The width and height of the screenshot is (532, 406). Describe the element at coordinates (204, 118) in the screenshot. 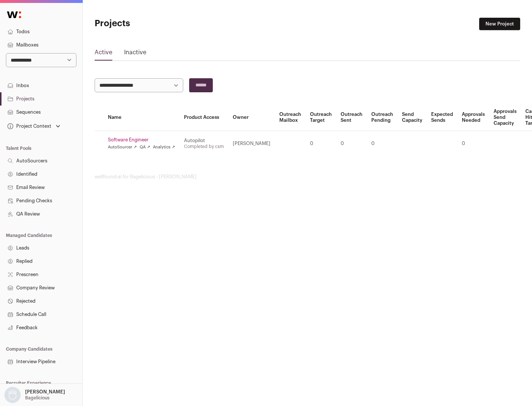

I see `th: Product Access` at that location.